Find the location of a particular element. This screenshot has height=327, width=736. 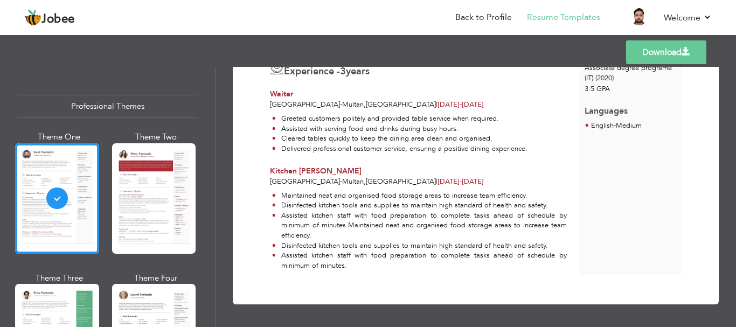

span: 3.5 GPA is located at coordinates (597, 89).